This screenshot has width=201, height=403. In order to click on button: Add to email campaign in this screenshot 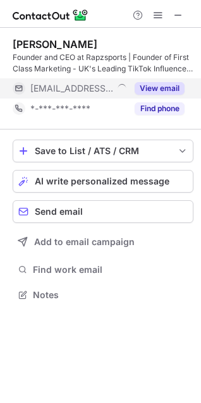, I will do `click(103, 242)`.